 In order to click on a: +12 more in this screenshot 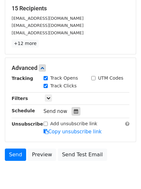, I will do `click(25, 43)`.